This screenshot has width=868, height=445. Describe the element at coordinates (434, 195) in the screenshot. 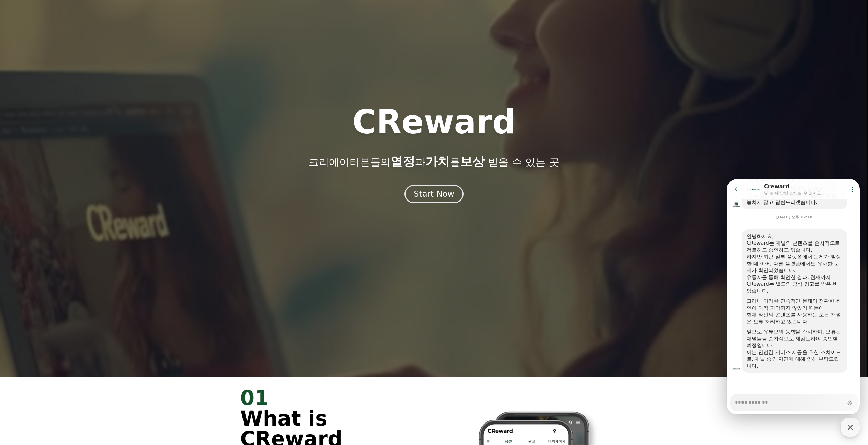

I see `a: Start Now` at that location.